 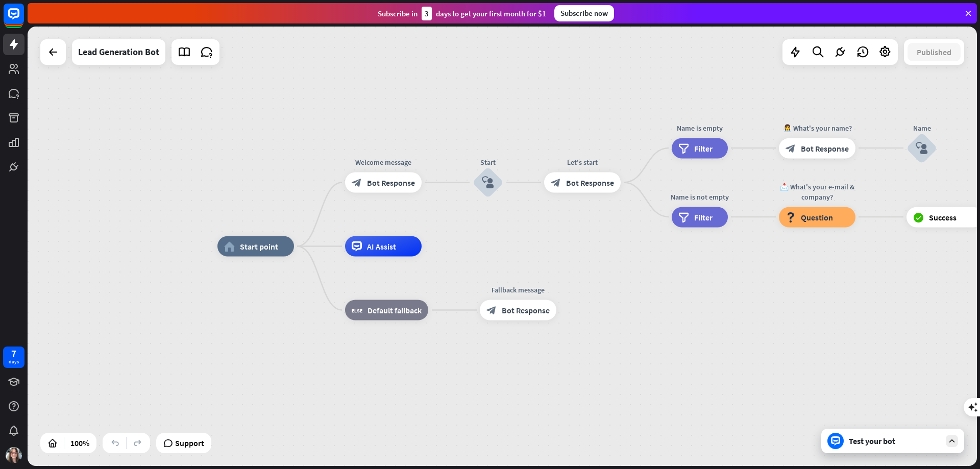 What do you see at coordinates (14, 358) in the screenshot?
I see `a: 7 days` at bounding box center [14, 358].